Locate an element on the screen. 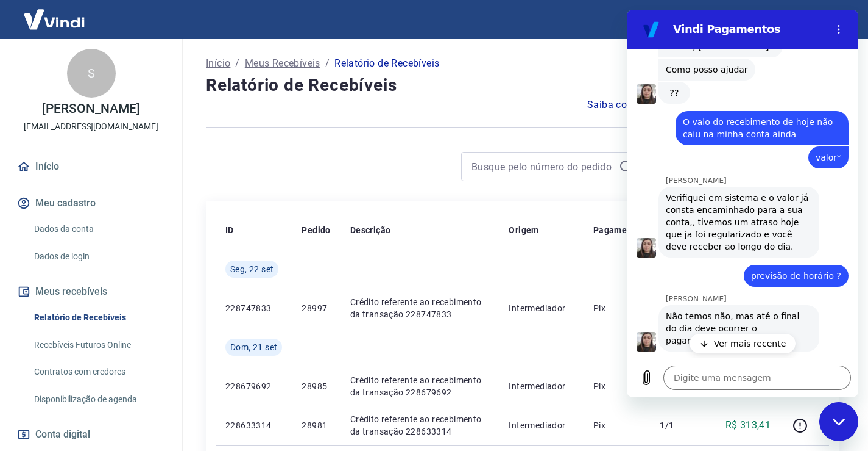 The width and height of the screenshot is (868, 451). a: Relatório de Recebíveis is located at coordinates (98, 317).